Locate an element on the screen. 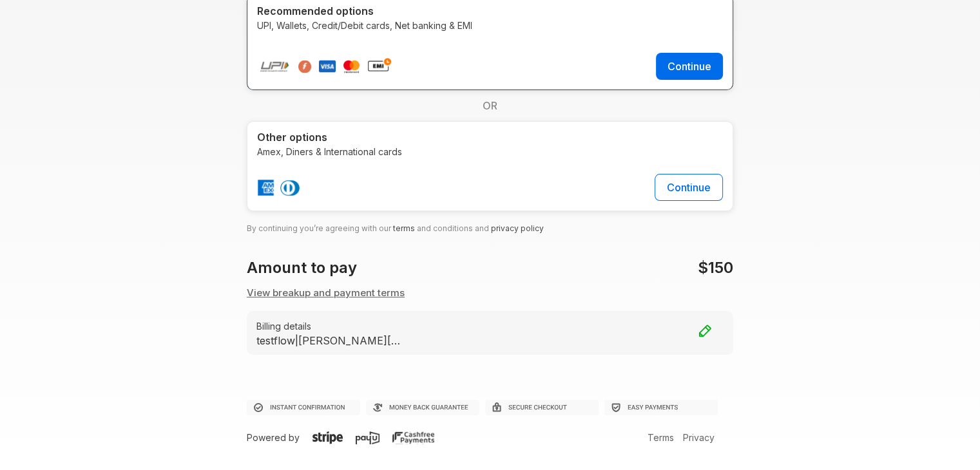 The width and height of the screenshot is (980, 470). div: $150 is located at coordinates (614, 268).